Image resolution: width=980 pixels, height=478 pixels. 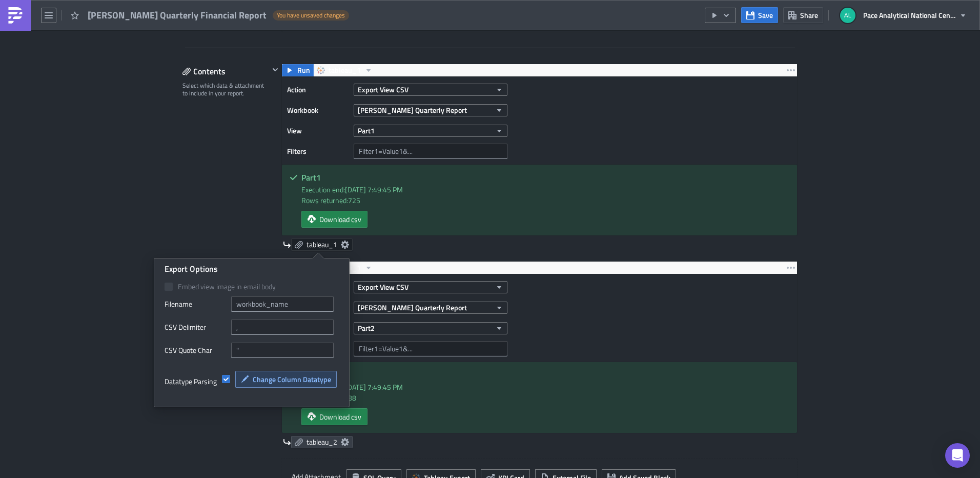 What do you see at coordinates (247, 25) in the screenshot?
I see `body: Rich Text Area. Press ALT-0 for help.` at bounding box center [247, 25].